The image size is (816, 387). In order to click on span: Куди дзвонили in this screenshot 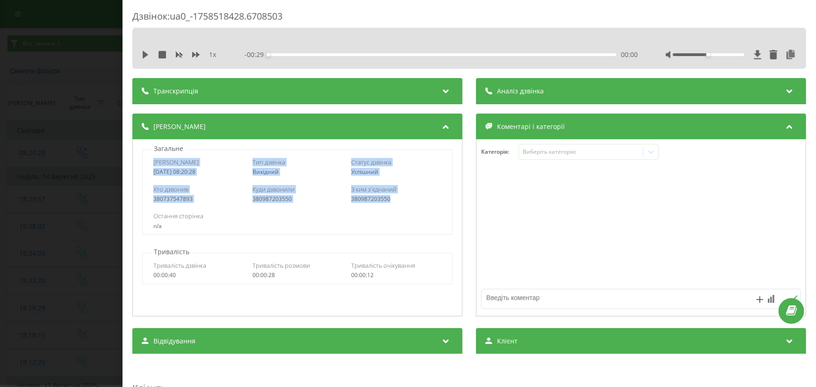, I will do `click(274, 189)`.